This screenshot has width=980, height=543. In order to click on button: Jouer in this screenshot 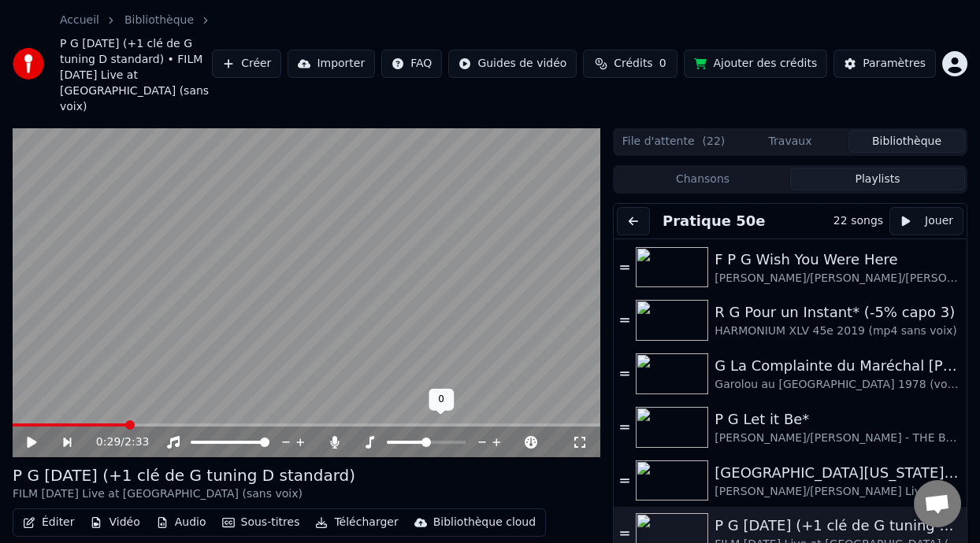, I will do `click(926, 221)`.